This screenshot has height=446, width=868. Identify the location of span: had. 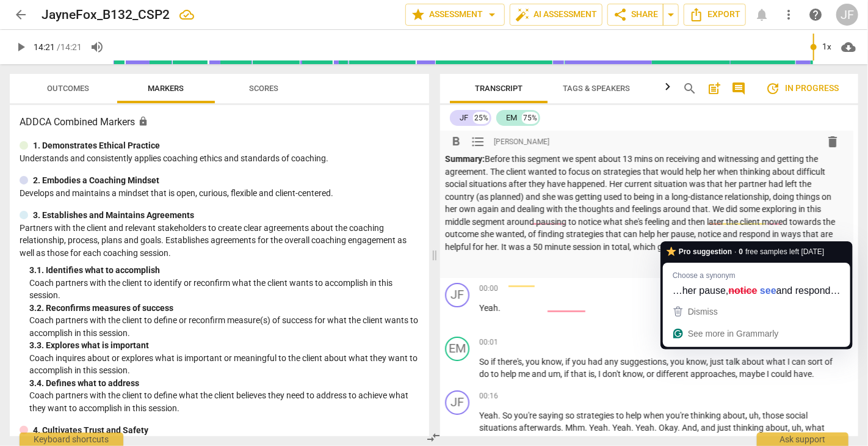
(596, 362).